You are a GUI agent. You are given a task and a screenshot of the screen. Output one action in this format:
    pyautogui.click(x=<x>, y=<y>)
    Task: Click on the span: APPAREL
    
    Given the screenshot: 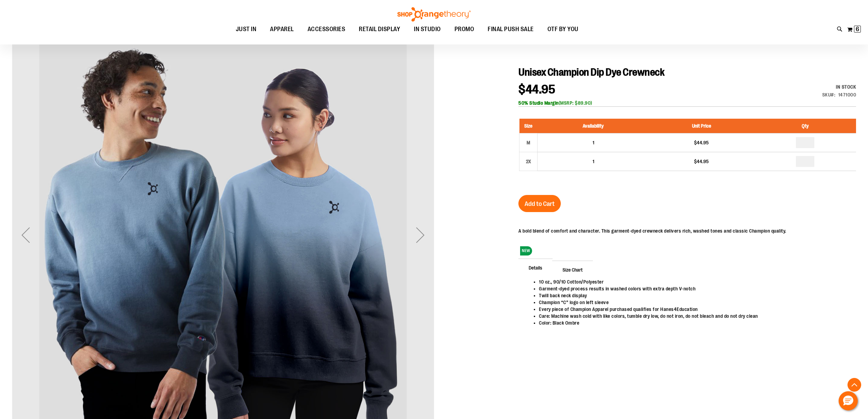 What is the action you would take?
    pyautogui.click(x=282, y=29)
    